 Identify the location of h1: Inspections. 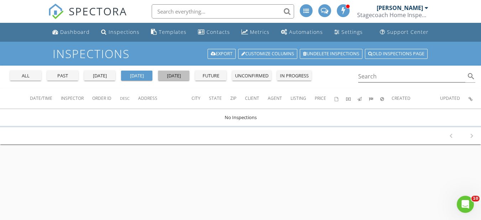
(240, 53).